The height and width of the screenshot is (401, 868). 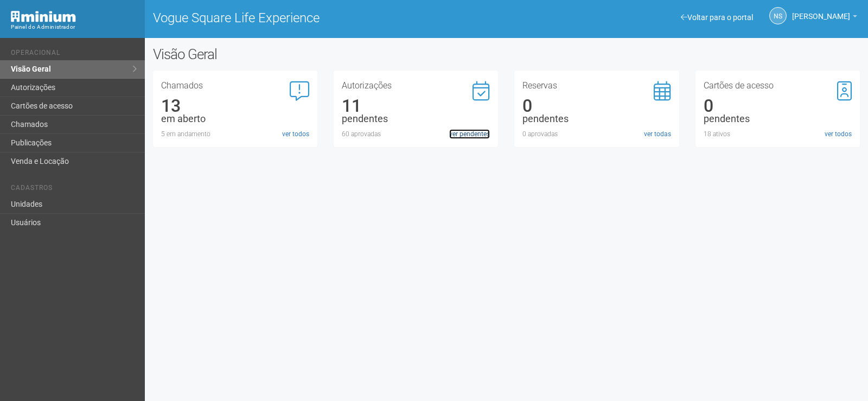 I want to click on div: 5 em andamento, so click(x=235, y=134).